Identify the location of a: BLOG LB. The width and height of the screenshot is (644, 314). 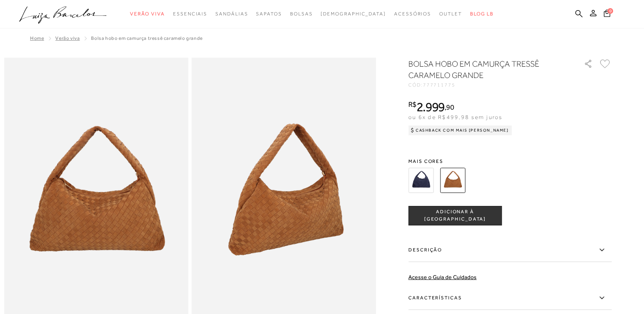
(482, 14).